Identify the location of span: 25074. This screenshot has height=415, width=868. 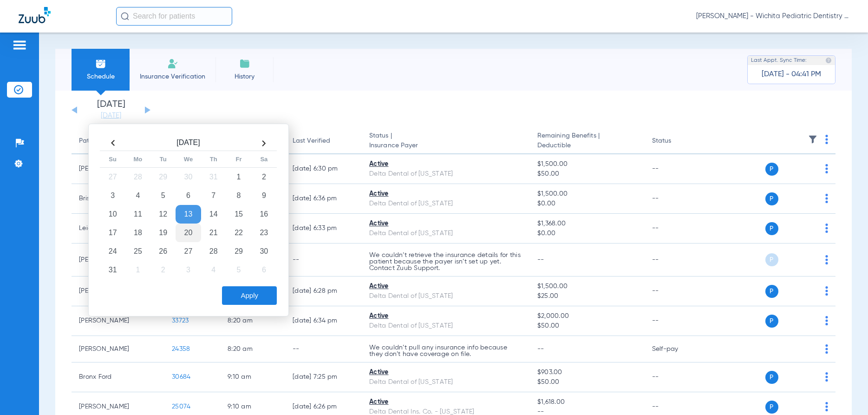
(181, 407).